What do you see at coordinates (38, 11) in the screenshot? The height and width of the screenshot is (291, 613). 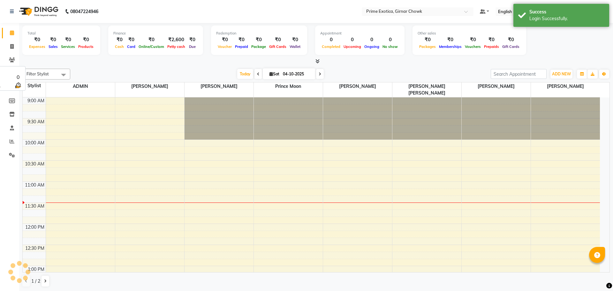 I see `img: logo` at bounding box center [38, 11].